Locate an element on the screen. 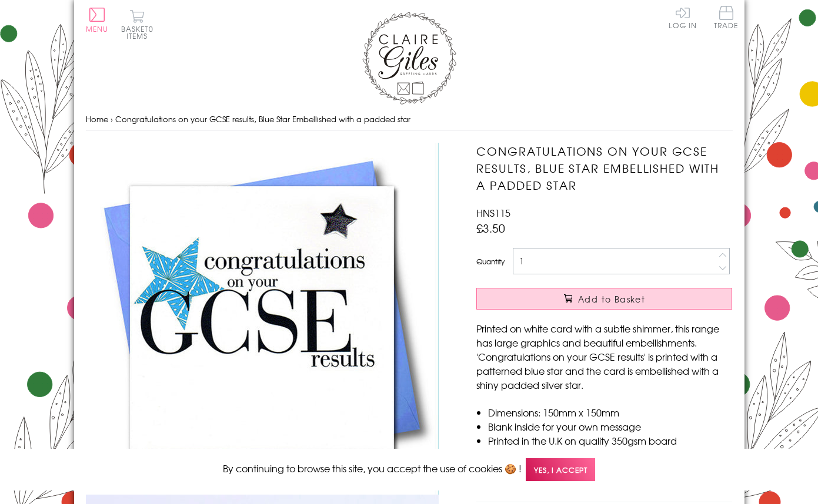 The image size is (818, 504). li: Blank inside for your own message is located at coordinates (610, 427).